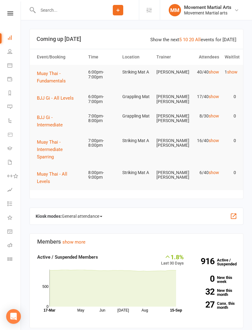 Image resolution: width=252 pixels, height=330 pixels. Describe the element at coordinates (215, 280) in the screenshot. I see `a: 0New this week` at that location.